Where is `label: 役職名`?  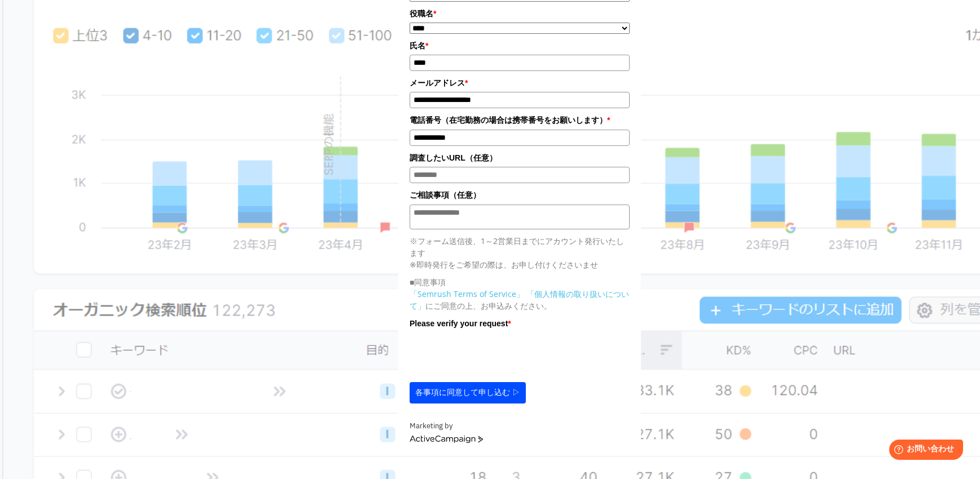
label: 役職名 is located at coordinates (520, 13).